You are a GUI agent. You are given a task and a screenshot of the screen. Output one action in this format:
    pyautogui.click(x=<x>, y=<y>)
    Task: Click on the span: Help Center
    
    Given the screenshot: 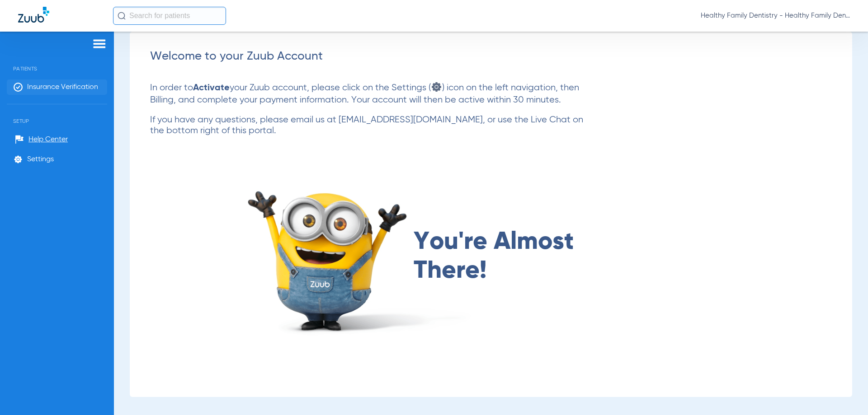 What is the action you would take?
    pyautogui.click(x=48, y=139)
    